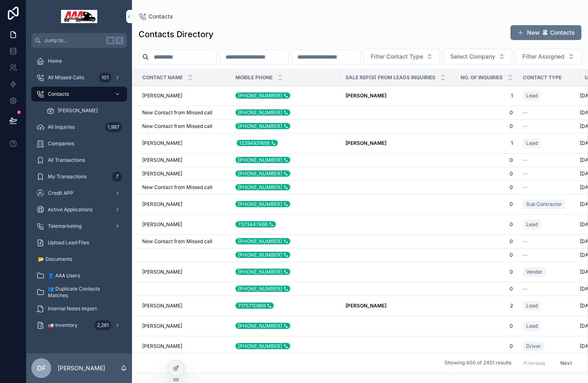  Describe the element at coordinates (61, 193) in the screenshot. I see `span: Credit APP` at that location.